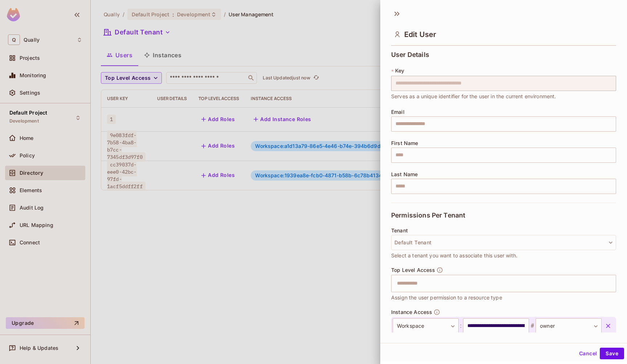 Image resolution: width=627 pixels, height=364 pixels. What do you see at coordinates (411, 312) in the screenshot?
I see `span: Instance Access` at bounding box center [411, 312].